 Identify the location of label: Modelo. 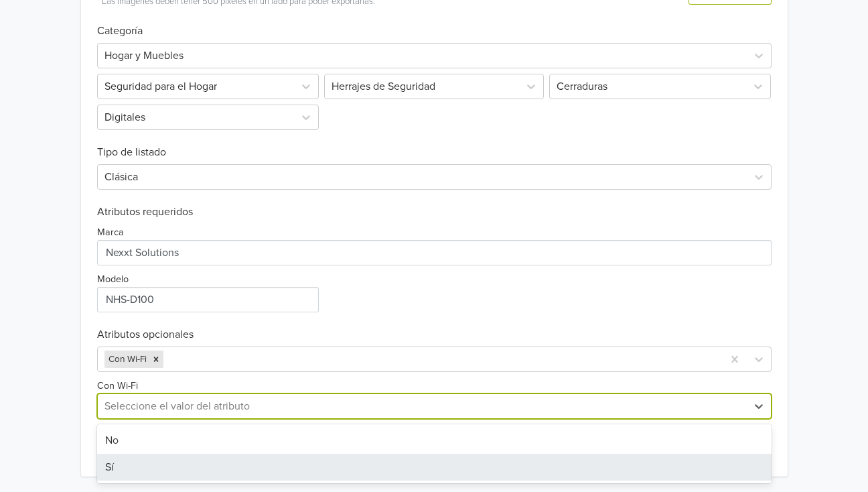
(112, 279).